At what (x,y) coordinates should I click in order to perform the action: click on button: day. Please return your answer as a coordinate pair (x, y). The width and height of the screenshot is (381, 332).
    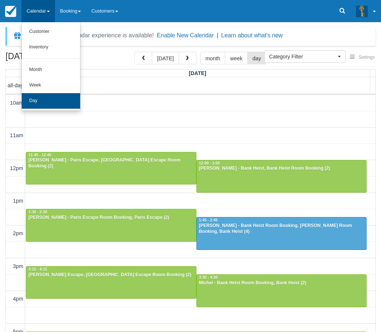
    Looking at the image, I should click on (257, 58).